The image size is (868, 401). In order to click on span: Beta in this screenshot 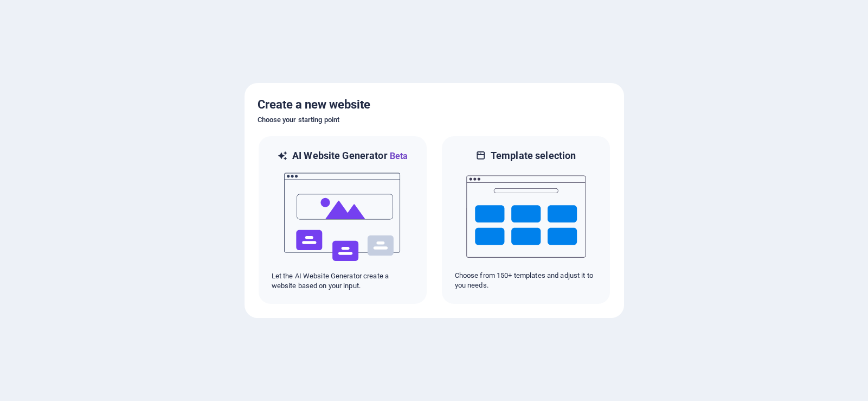, I will do `click(398, 156)`.